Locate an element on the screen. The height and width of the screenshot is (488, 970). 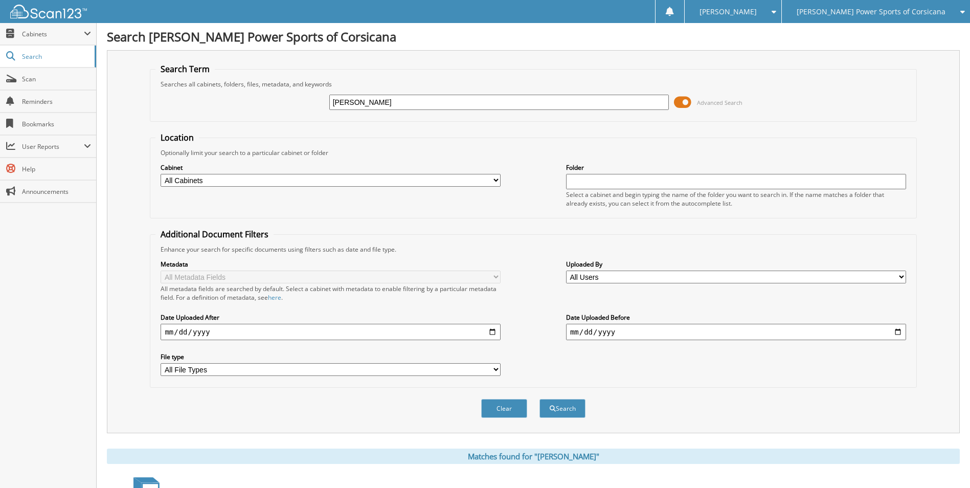
img: scan123-logo-white.svg is located at coordinates (49, 11).